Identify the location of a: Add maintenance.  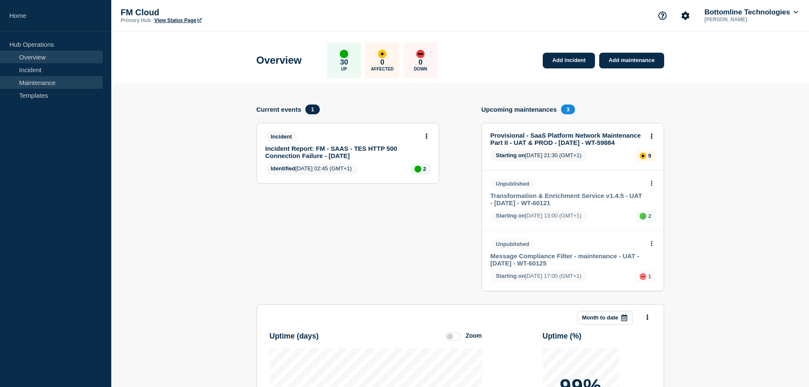
(631, 60).